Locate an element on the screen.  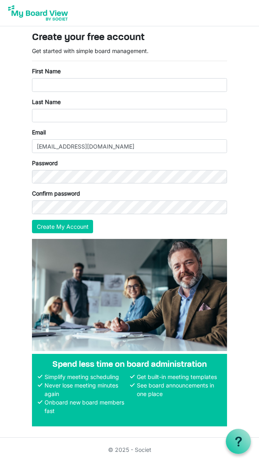
li: Onboard new board members fast is located at coordinates (86, 407).